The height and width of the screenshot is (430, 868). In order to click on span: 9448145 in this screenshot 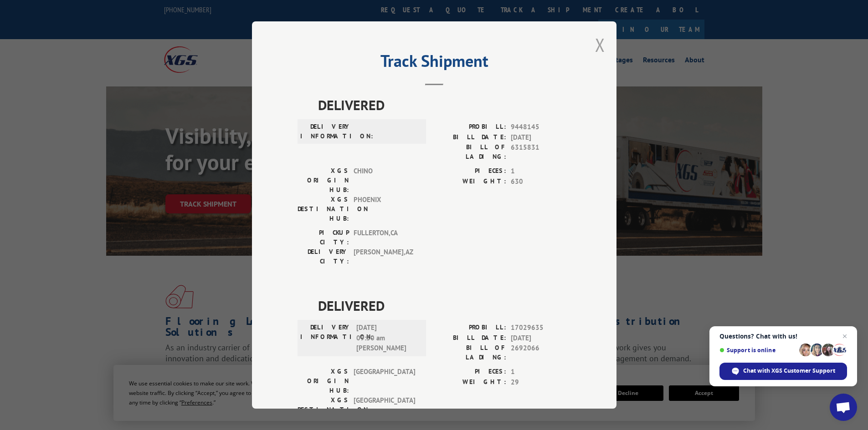, I will do `click(541, 127)`.